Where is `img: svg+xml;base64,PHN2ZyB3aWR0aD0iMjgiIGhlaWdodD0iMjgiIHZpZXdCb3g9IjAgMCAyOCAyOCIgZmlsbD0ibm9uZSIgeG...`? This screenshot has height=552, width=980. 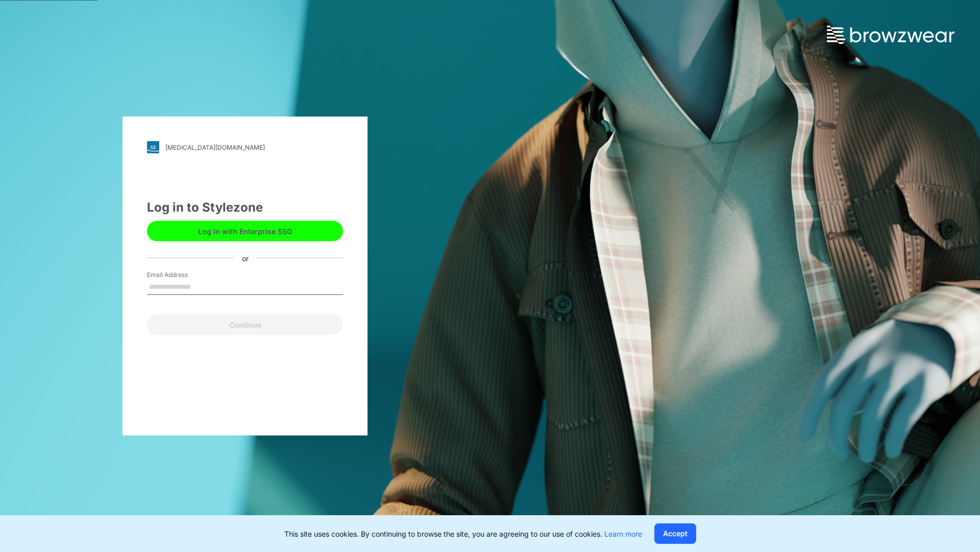
img: svg+xml;base64,PHN2ZyB3aWR0aD0iMjgiIGhlaWdodD0iMjgiIHZpZXdCb3g9IjAgMCAyOCAyOCIgZmlsbD0ibm9uZSIgeG... is located at coordinates (154, 147).